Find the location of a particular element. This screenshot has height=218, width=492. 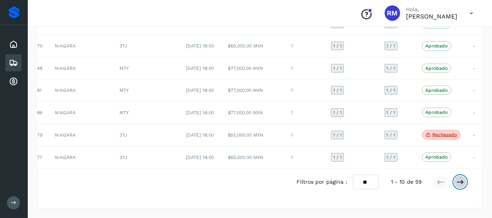

div: Cuentas por cobrar is located at coordinates (14, 81).